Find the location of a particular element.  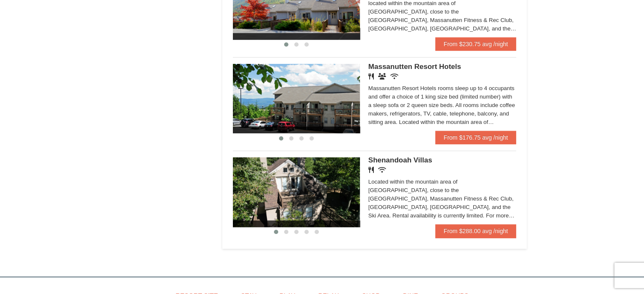

a: From $230.75 avg /night is located at coordinates (476, 44).